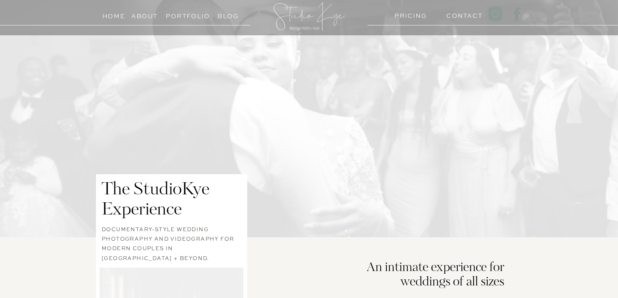 This screenshot has width=618, height=298. What do you see at coordinates (183, 14) in the screenshot?
I see `a: Portfolio` at bounding box center [183, 14].